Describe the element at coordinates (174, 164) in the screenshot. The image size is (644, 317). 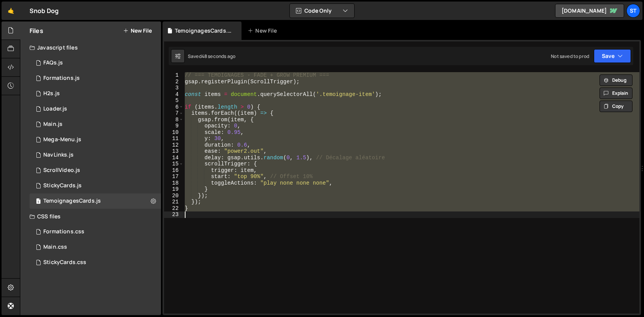
I see `div: 15` at that location.